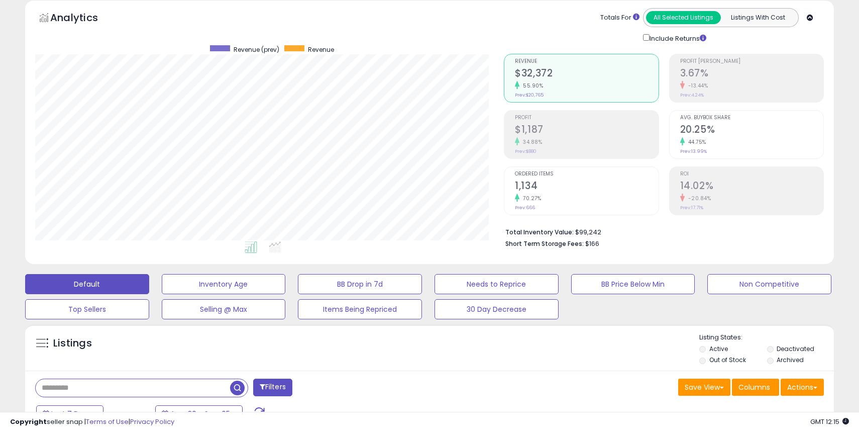 This screenshot has height=432, width=859. What do you see at coordinates (87, 309) in the screenshot?
I see `button: Top Sellers` at bounding box center [87, 309].